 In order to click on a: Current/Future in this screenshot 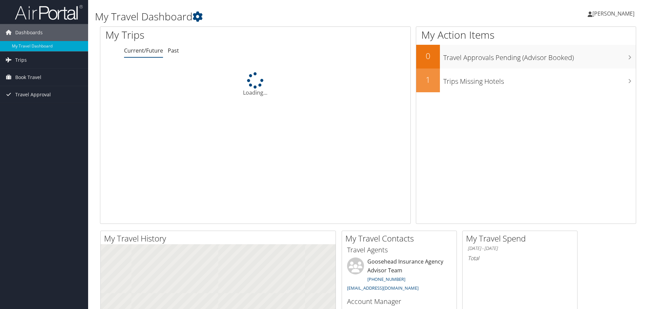, I will do `click(143, 50)`.